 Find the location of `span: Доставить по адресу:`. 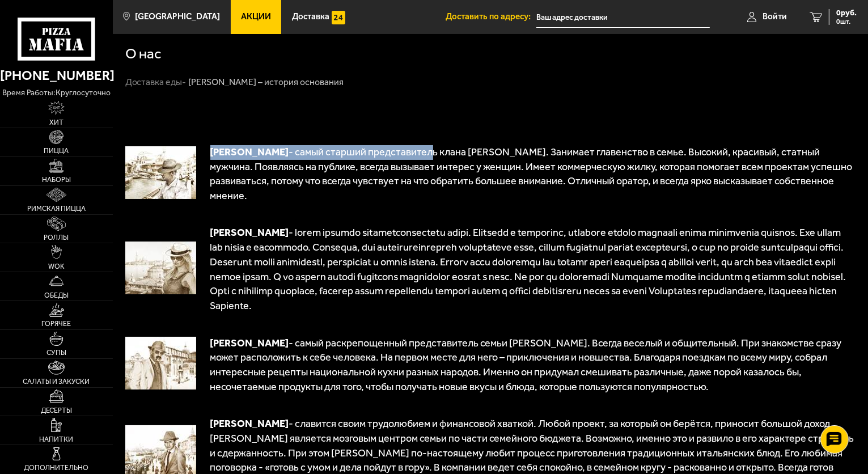

span: Доставить по адресу: is located at coordinates (491, 17).